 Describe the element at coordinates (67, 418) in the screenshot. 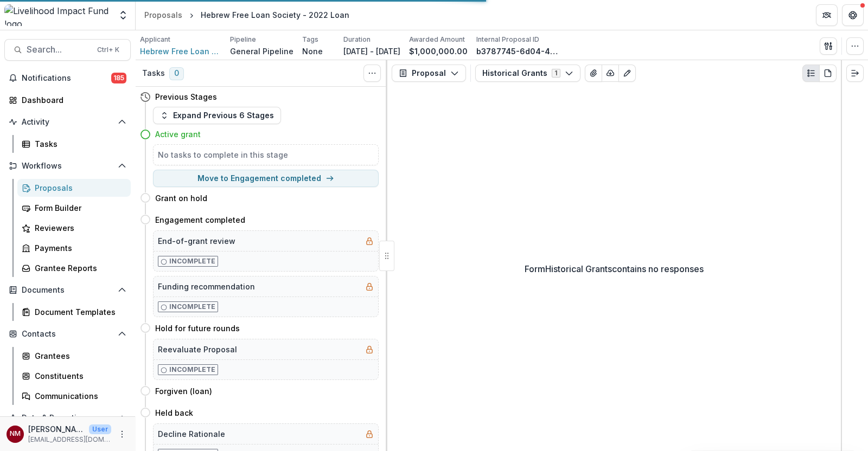

I see `span: Data & Reporting` at that location.